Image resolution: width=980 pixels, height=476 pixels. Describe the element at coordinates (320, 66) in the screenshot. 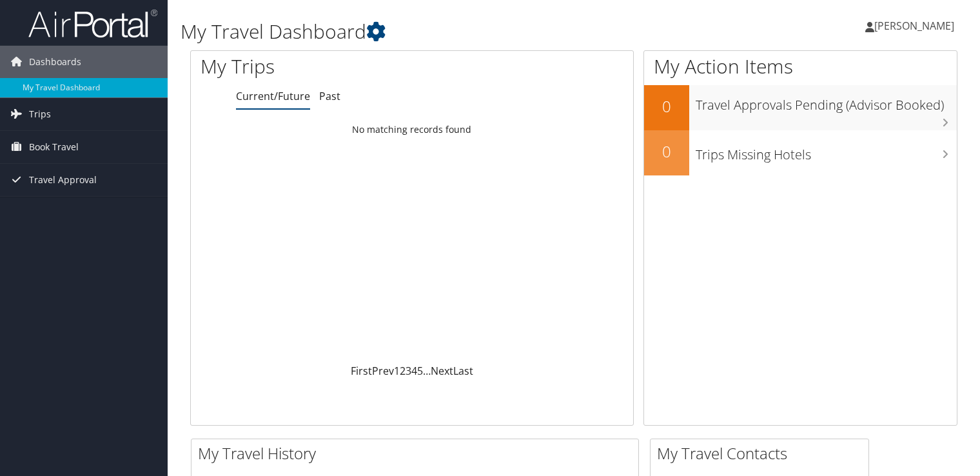

I see `h1: My Trips` at that location.